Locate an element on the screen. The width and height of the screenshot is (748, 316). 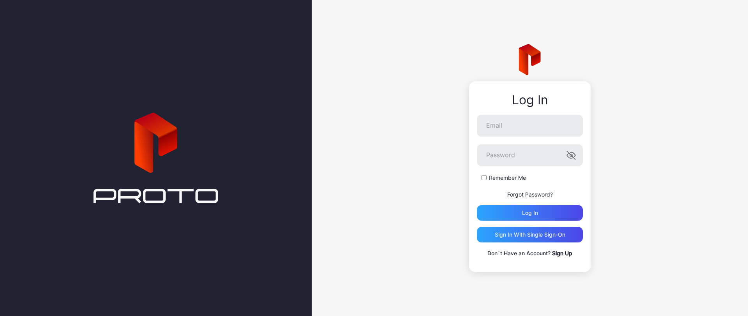
button: Log in is located at coordinates (530, 213).